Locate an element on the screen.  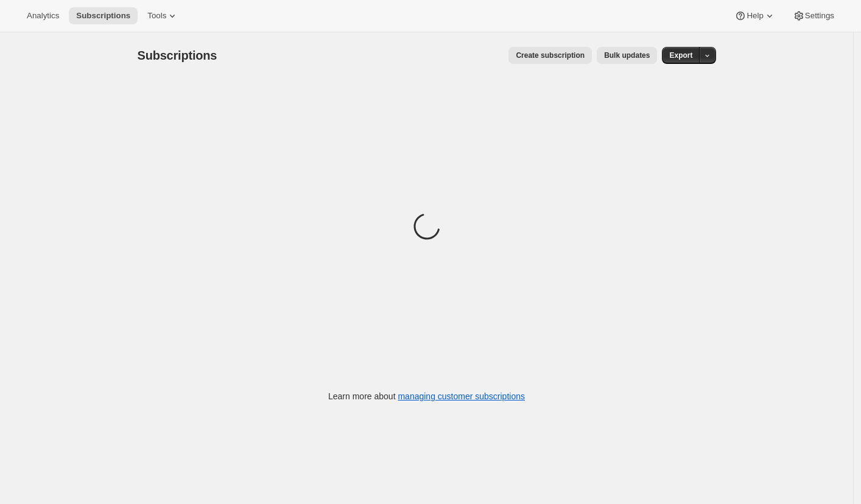
span: Settings is located at coordinates (819, 16).